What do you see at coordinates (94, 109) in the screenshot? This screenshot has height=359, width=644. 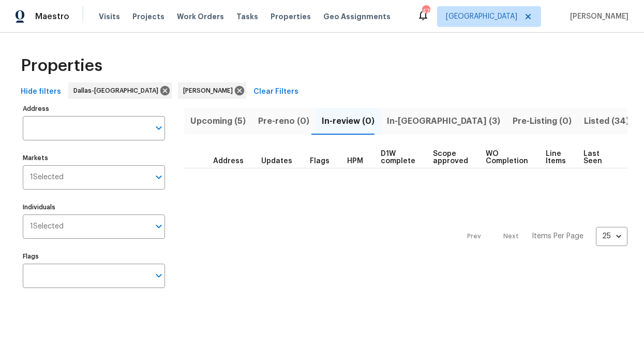 I see `label: Address` at bounding box center [94, 109].